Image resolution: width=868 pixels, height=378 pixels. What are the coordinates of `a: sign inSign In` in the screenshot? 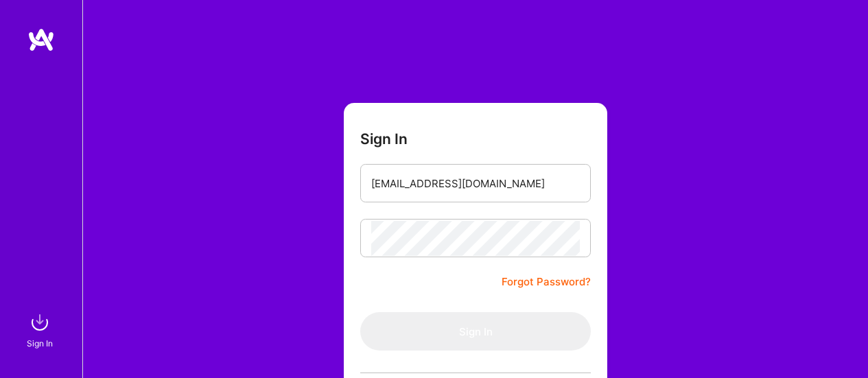 It's located at (41, 330).